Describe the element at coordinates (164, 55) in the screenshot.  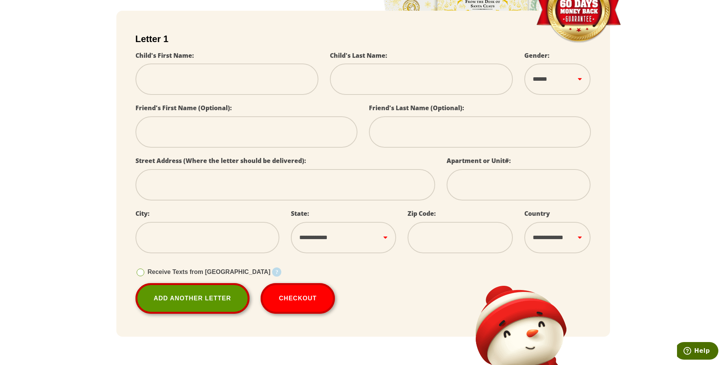
I see `label: Child's First Name:` at that location.